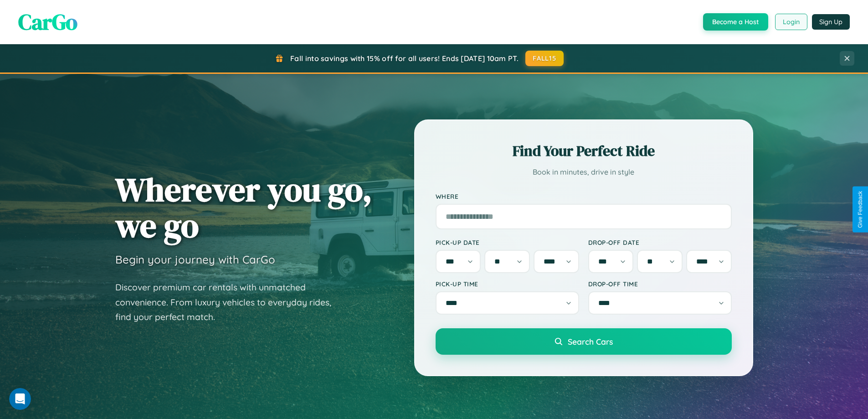 Image resolution: width=868 pixels, height=419 pixels. What do you see at coordinates (229, 303) in the screenshot?
I see `p: Discover premium car rentals with unmatched convenience. From luxury vehicles to everyday rides, ...` at bounding box center [229, 303].